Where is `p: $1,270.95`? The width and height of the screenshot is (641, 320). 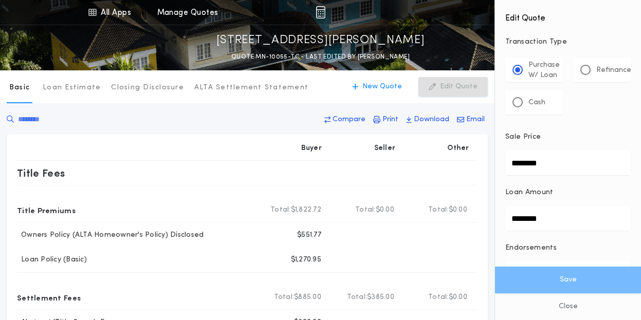
p: $1,270.95 is located at coordinates (306, 260).